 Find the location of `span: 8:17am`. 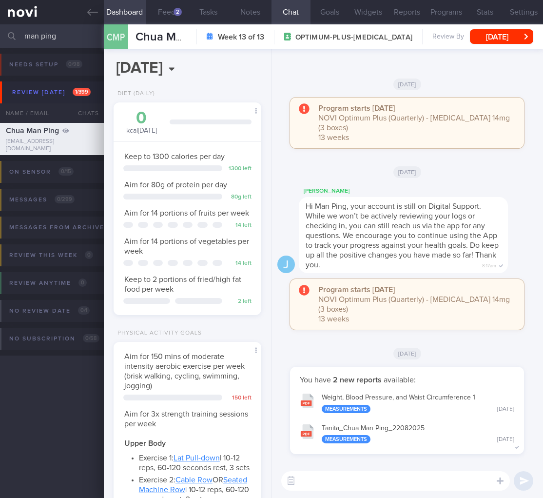

span: 8:17am is located at coordinates (489, 264).